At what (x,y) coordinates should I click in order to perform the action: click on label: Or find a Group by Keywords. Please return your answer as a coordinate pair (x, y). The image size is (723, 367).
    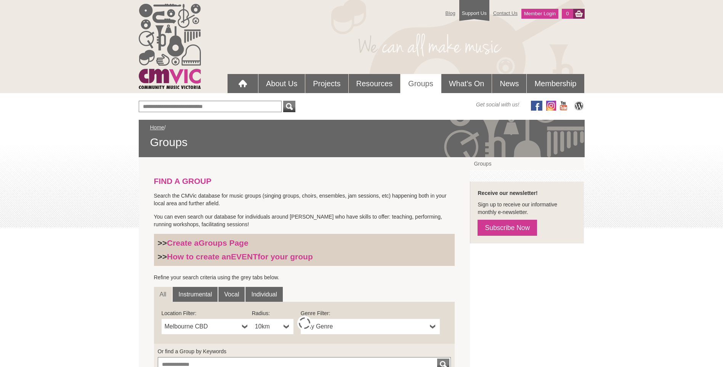
    Looking at the image, I should click on (305, 351).